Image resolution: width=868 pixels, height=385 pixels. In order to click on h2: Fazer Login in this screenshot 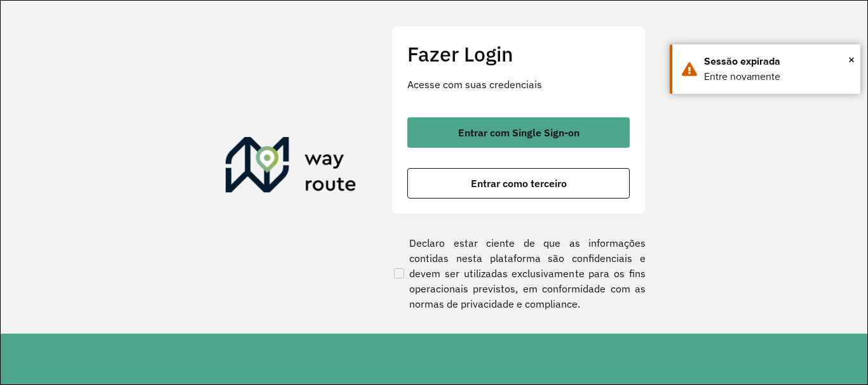, I will do `click(518, 54)`.